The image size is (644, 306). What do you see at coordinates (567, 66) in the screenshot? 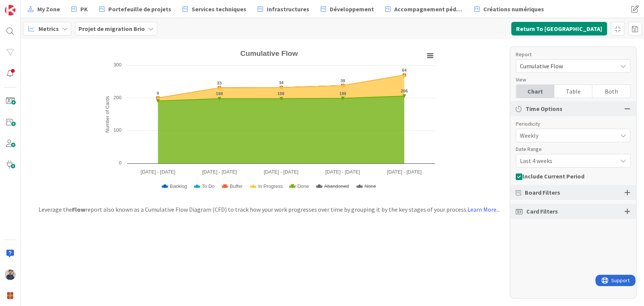
I see `span: Cumulative Flow` at bounding box center [567, 66].